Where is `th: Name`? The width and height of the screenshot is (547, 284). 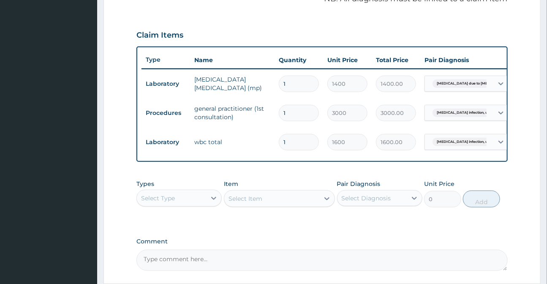
th: Name is located at coordinates (232, 60).